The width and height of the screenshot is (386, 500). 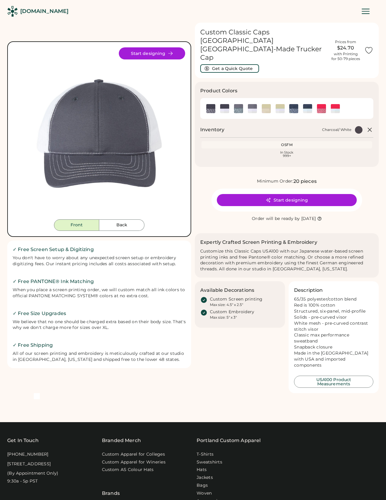 I want to click on div: Brands, so click(x=111, y=486).